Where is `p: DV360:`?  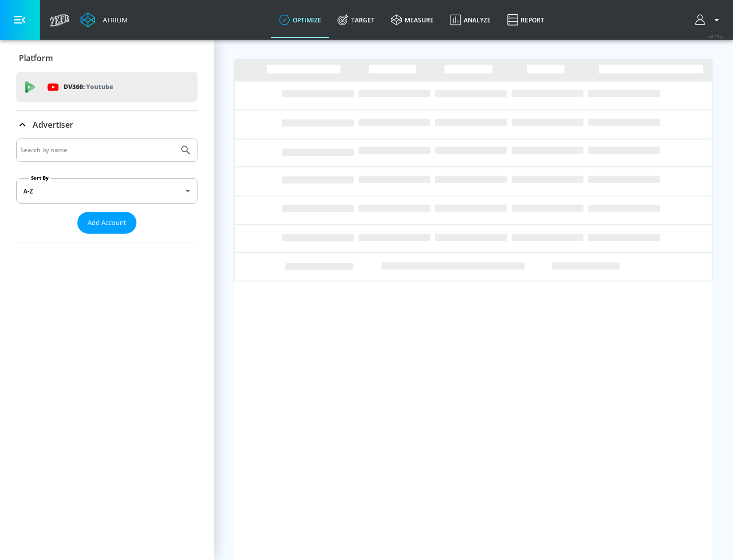
p: DV360: is located at coordinates (88, 87).